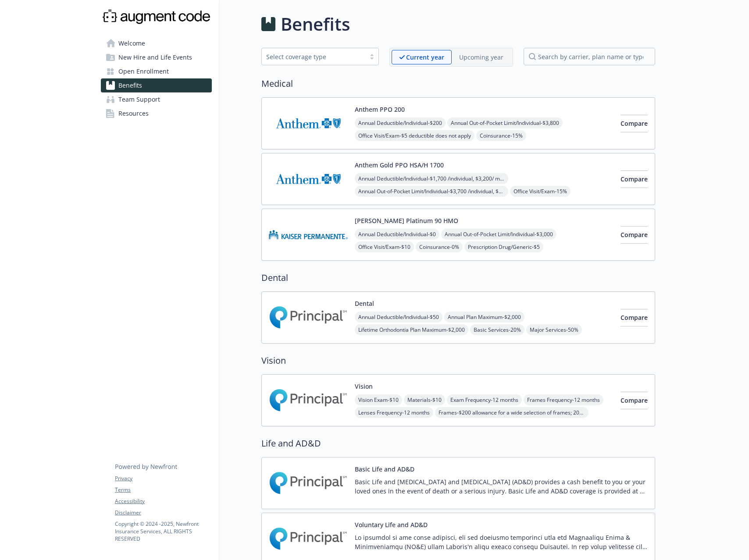  Describe the element at coordinates (458, 443) in the screenshot. I see `h2: Life and AD&D` at that location.